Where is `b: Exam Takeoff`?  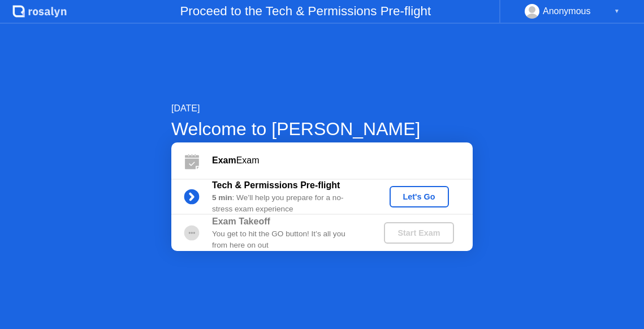
b: Exam Takeoff is located at coordinates (241, 221).